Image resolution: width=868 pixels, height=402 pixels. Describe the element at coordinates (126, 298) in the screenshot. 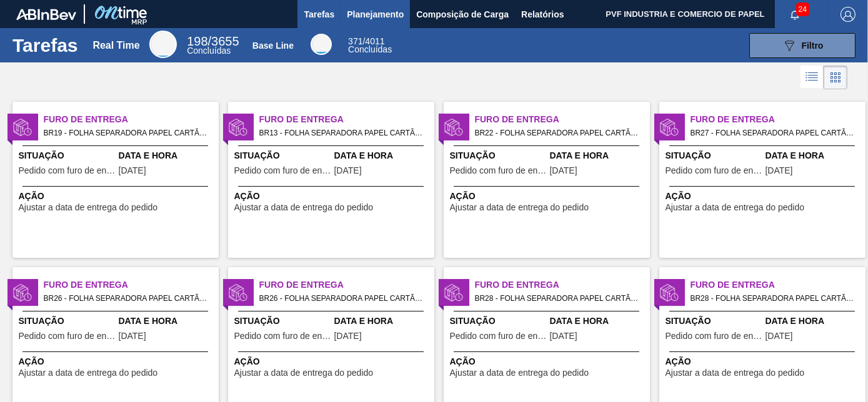

I see `span: BR26 - FOLHA SEPARADORA PAPEL CARTÃO Pedido - 1994319` at that location.